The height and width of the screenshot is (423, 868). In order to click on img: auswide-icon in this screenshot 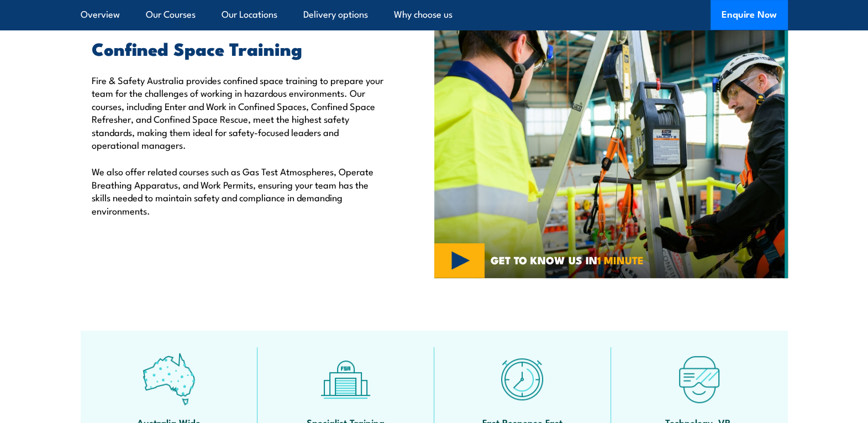, I will do `click(169, 379)`.